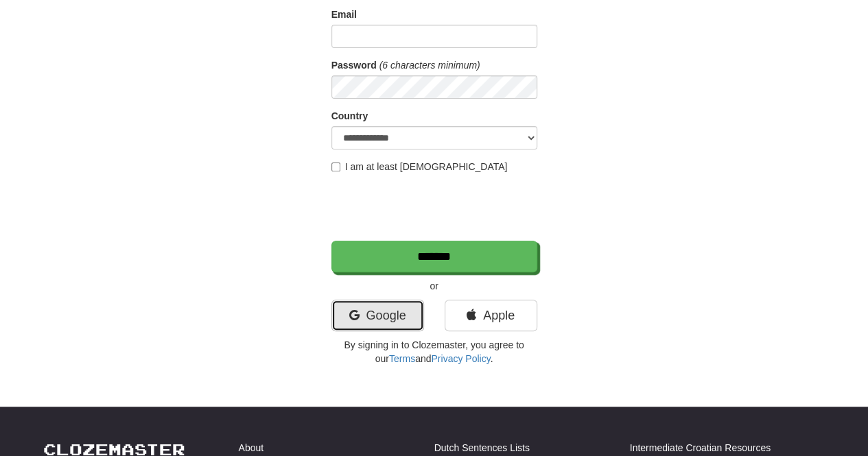  What do you see at coordinates (354, 65) in the screenshot?
I see `label: Password` at bounding box center [354, 65].